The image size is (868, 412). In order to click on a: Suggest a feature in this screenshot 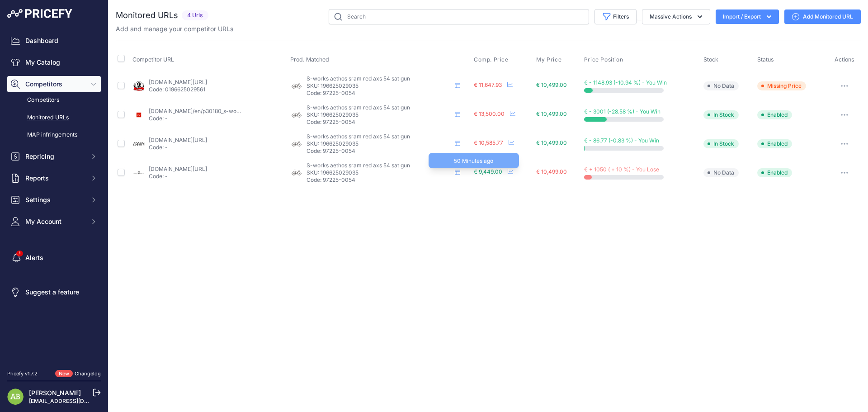, I will do `click(54, 292)`.